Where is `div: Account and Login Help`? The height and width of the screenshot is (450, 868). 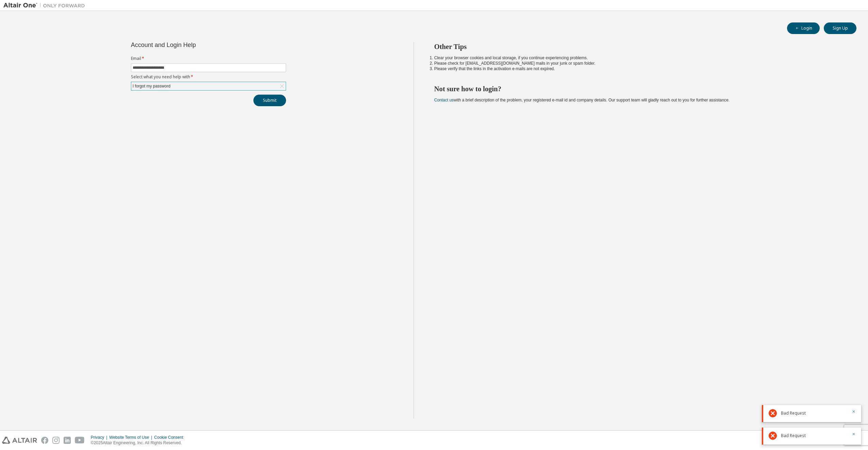 div: Account and Login Help is located at coordinates (193, 45).